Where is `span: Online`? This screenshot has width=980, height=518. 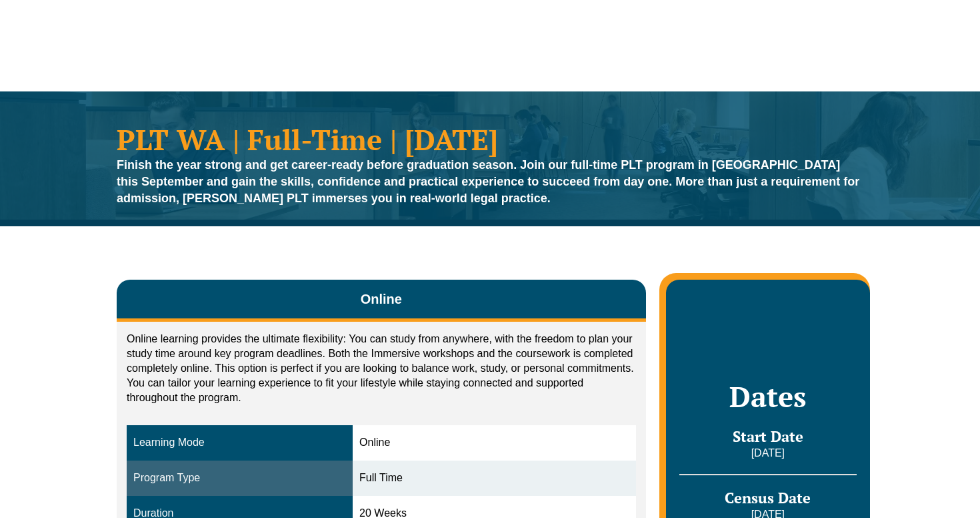
span: Online is located at coordinates (382, 299).